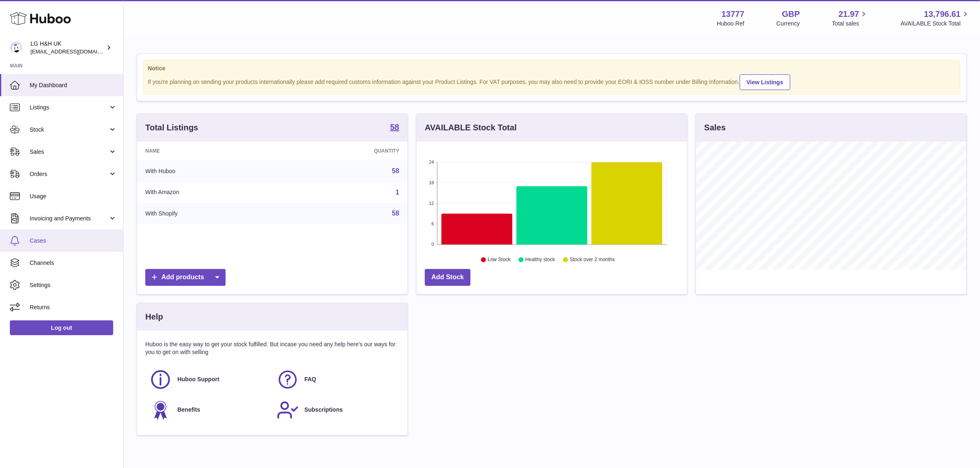 This screenshot has height=468, width=980. Describe the element at coordinates (69, 219) in the screenshot. I see `span: Invoicing and Payments` at that location.